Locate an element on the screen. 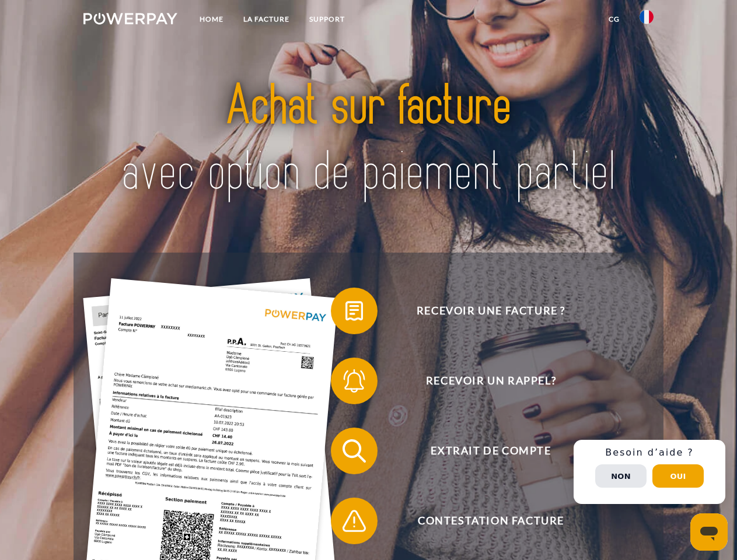 The image size is (737, 560). img: title-powerpay_fr.svg is located at coordinates (368, 139).